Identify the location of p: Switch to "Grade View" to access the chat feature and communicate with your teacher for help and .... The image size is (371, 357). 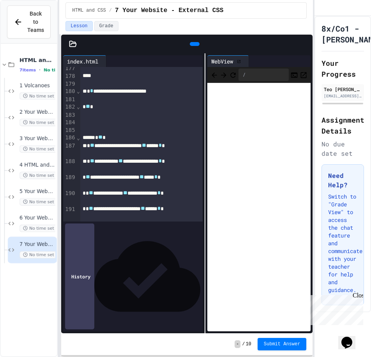
(343, 244).